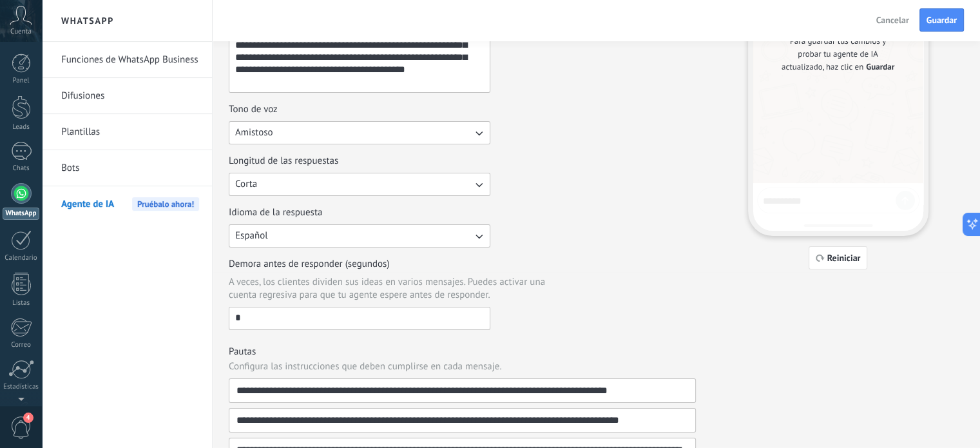  What do you see at coordinates (127, 60) in the screenshot?
I see `li: Funciones de WhatsApp Business` at bounding box center [127, 60].